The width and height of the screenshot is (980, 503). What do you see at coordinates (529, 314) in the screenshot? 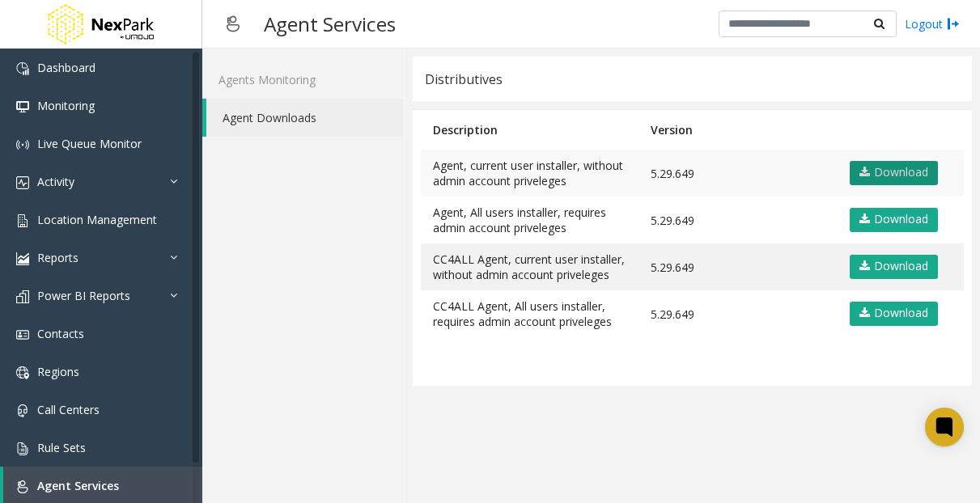
I see `td: CC4ALL Agent, All users installer, requires admin account priveleges` at bounding box center [529, 314].